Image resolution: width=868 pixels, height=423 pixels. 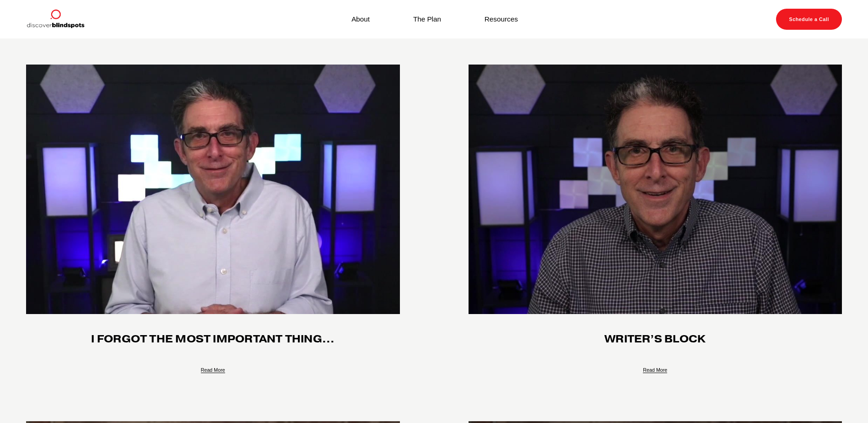 I want to click on a: Resources, so click(x=501, y=19).